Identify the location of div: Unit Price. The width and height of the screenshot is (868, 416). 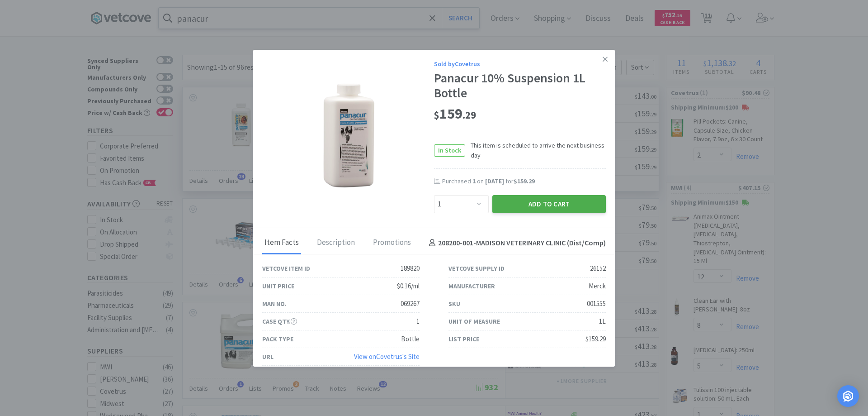
(278, 286).